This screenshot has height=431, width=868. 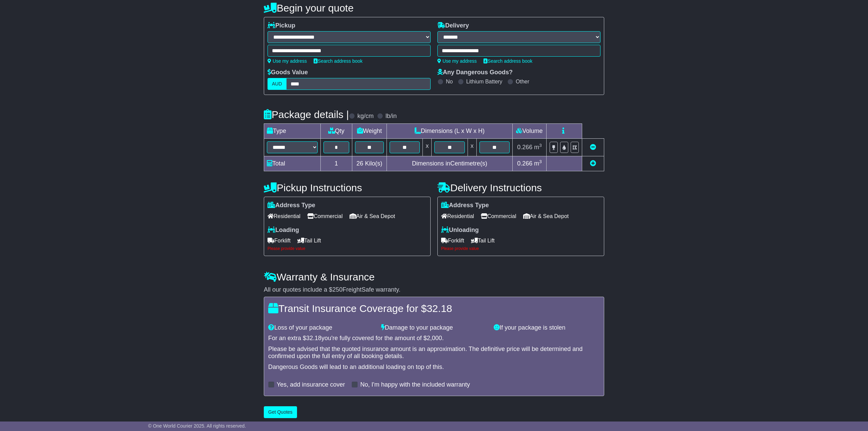 I want to click on h4: Transit Insurance Coverage for $, so click(x=434, y=309).